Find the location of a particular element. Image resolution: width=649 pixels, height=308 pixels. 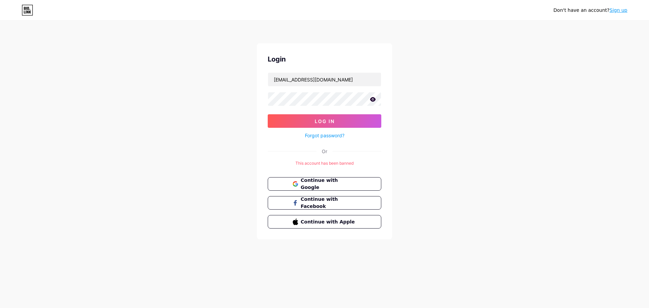

button: Continue with Google is located at coordinates (325, 184).